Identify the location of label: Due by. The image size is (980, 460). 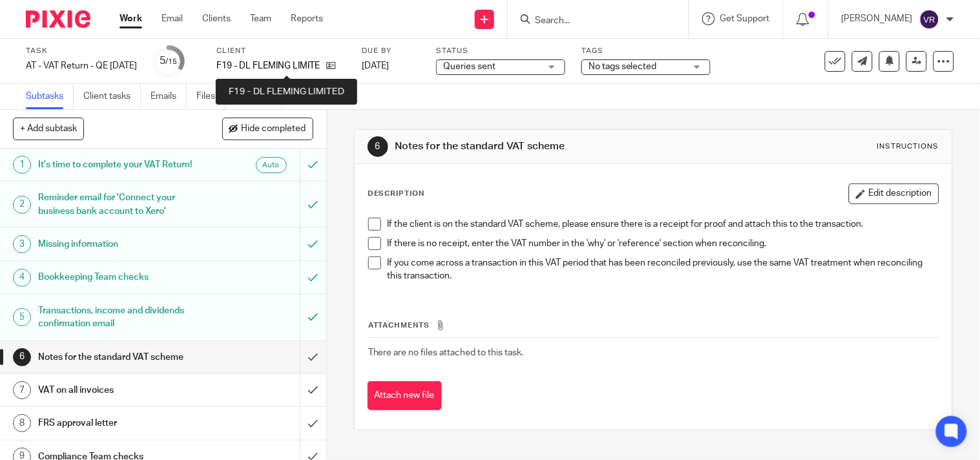
(391, 51).